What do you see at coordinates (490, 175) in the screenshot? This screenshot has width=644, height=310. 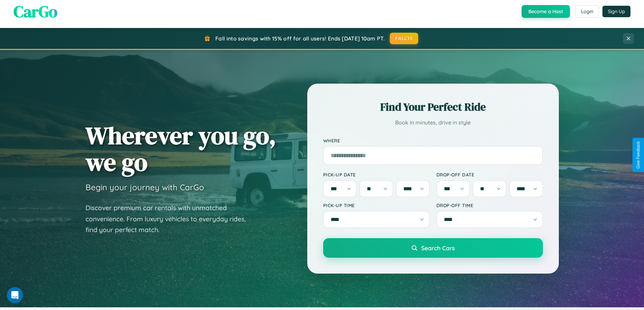 I see `label: Drop-off Date` at bounding box center [490, 175].